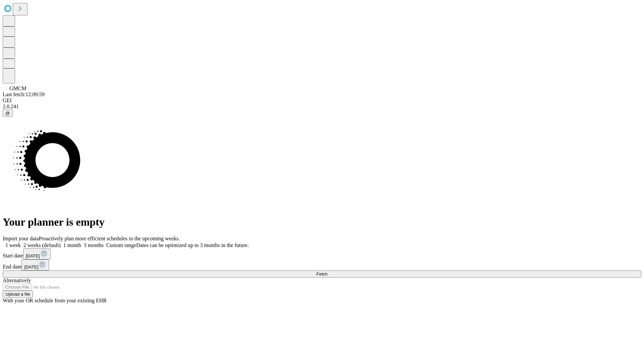  I want to click on div: Start date, so click(322, 254).